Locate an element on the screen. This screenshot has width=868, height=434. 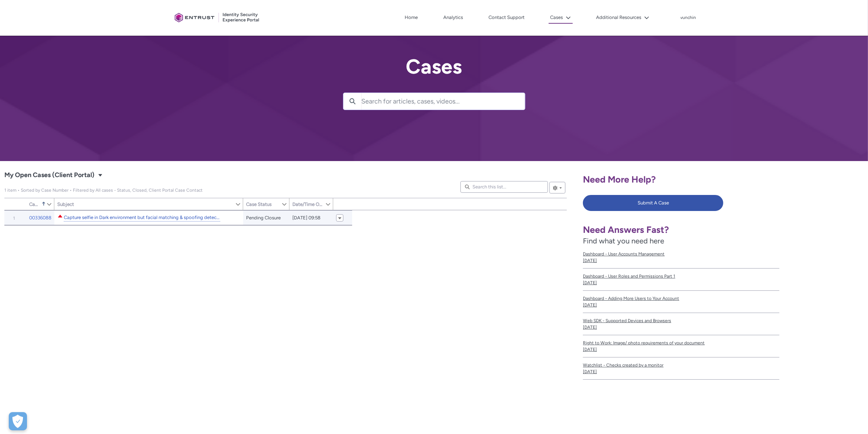
a: Capture selfie in Dark environment but facial matching & spoofing detecting score getting above 0.9 is located at coordinates (142, 217).